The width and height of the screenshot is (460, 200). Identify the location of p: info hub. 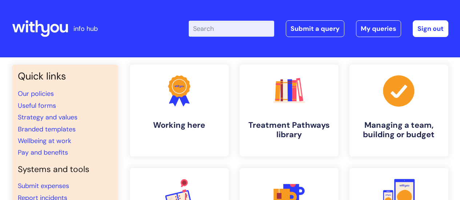
(85, 29).